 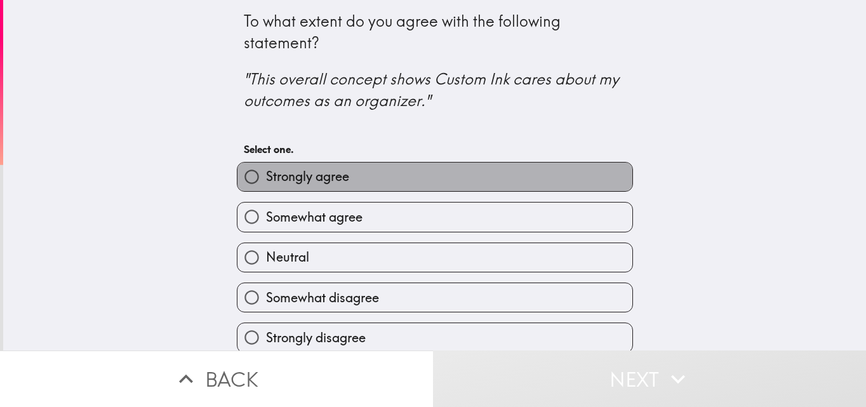 I want to click on button: Somewhat disagree, so click(x=435, y=297).